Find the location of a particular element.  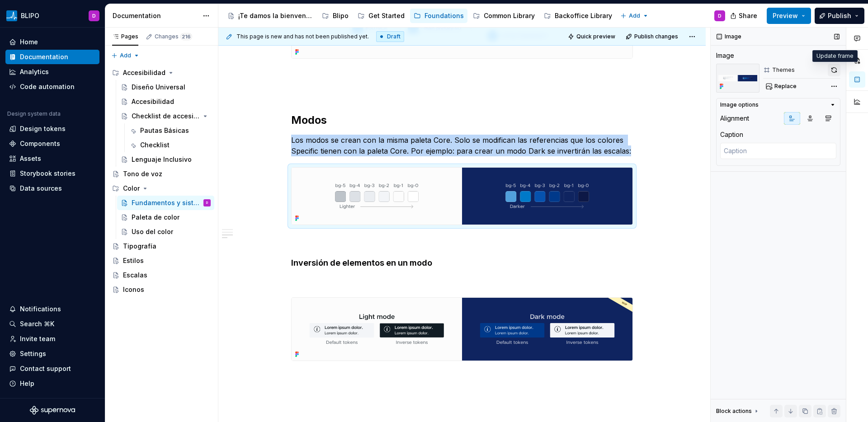

button: Add is located at coordinates (126, 56).